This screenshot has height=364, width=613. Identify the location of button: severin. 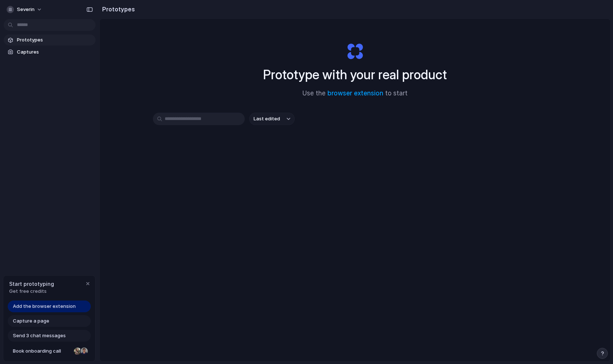
(25, 9).